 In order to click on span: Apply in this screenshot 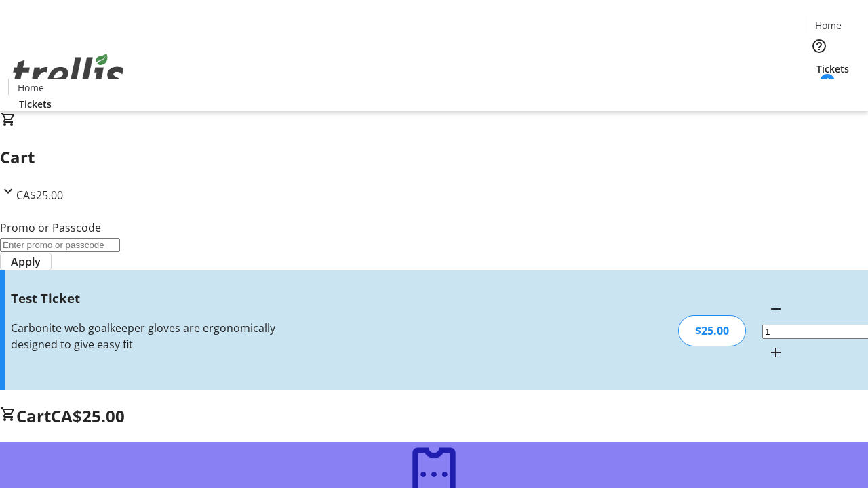, I will do `click(26, 262)`.